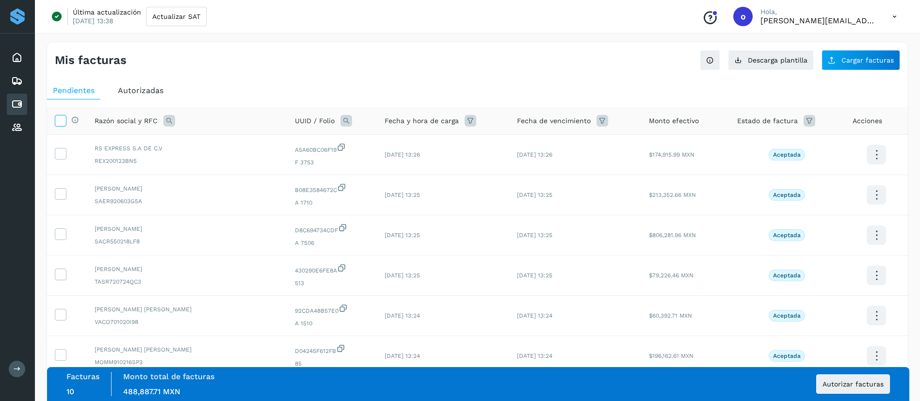  I want to click on label: Monto total de facturas, so click(169, 377).